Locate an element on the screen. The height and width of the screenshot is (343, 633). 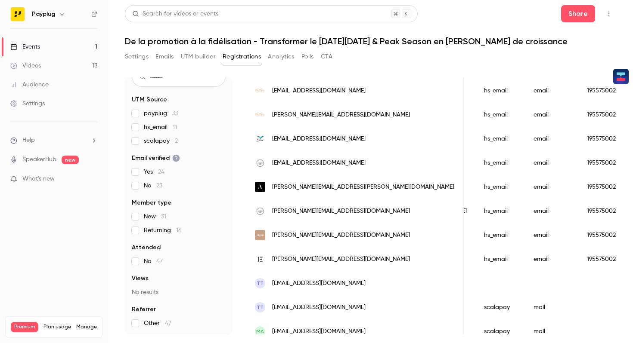
span: payplug is located at coordinates (161, 114).